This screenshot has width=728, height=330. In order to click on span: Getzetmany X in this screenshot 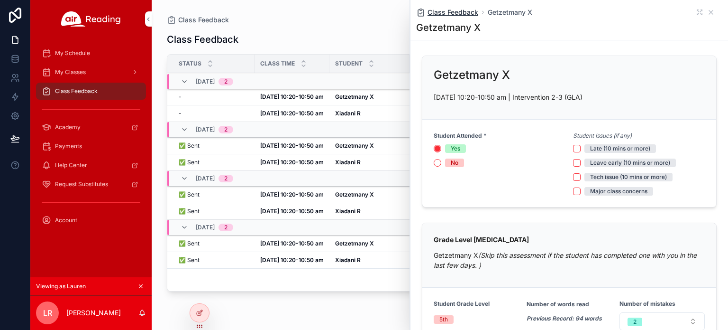, I will do `click(510, 12)`.